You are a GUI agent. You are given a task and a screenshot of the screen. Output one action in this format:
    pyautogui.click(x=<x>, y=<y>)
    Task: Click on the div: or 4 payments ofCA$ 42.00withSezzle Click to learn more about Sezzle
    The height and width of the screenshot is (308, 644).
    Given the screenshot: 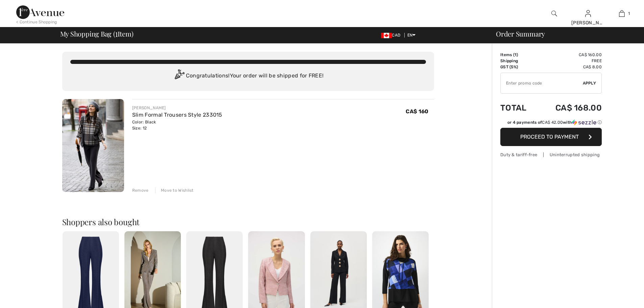 What is the action you would take?
    pyautogui.click(x=551, y=123)
    